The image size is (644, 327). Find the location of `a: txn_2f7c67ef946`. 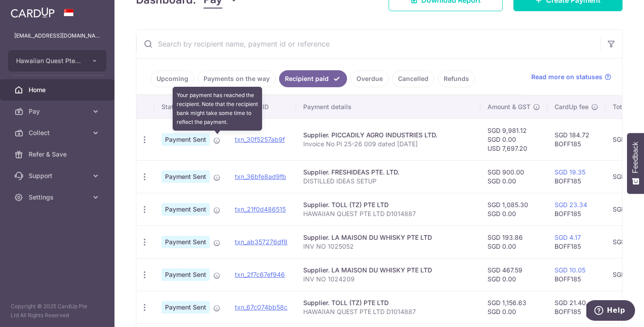

a: txn_2f7c67ef946 is located at coordinates (260, 274).